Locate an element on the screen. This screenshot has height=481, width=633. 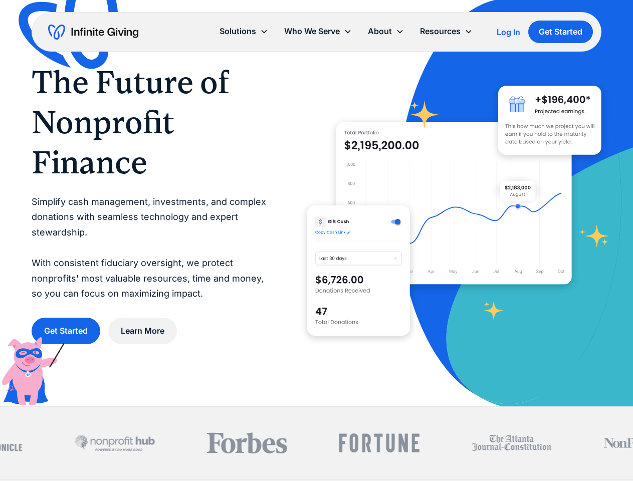
div: Log In is located at coordinates (508, 32).